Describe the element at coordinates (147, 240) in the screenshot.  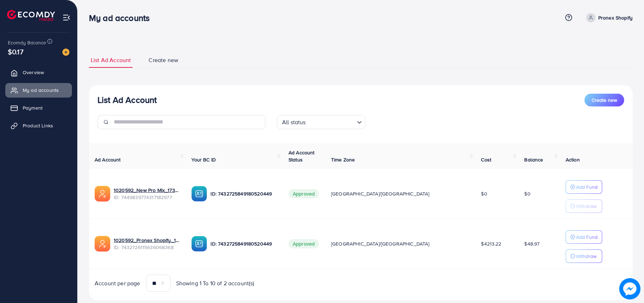
I see `a: 1020592_Pronex Shopify_1730566414571` at that location.